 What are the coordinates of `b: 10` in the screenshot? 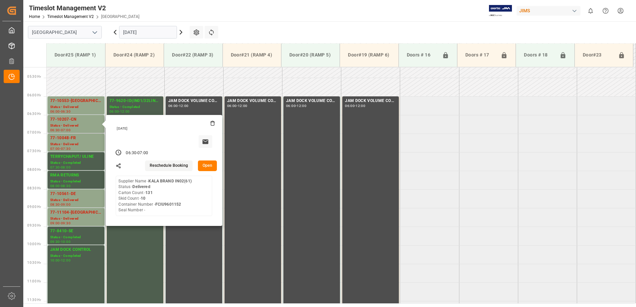 It's located at (143, 199).